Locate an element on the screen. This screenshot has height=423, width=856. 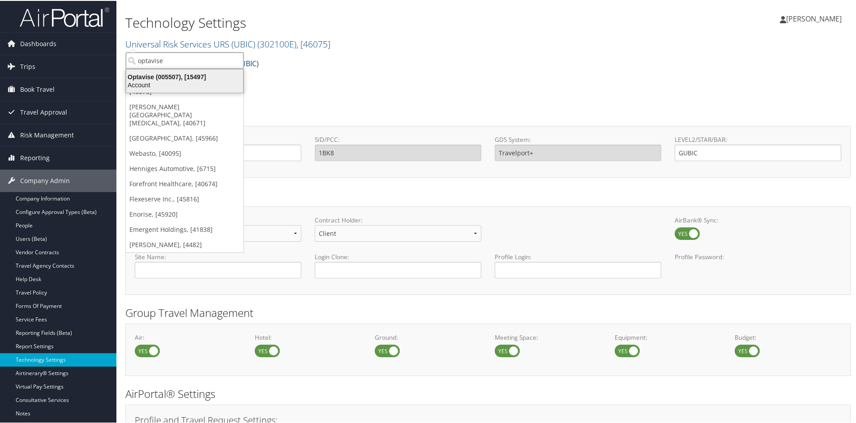
a: Forefront Healthcare, [40674] is located at coordinates (184, 183).